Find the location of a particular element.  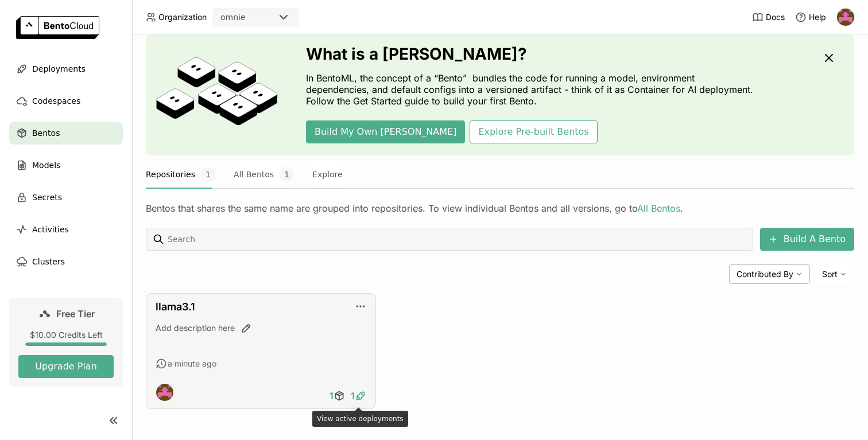

a: Deployments is located at coordinates (66, 69).